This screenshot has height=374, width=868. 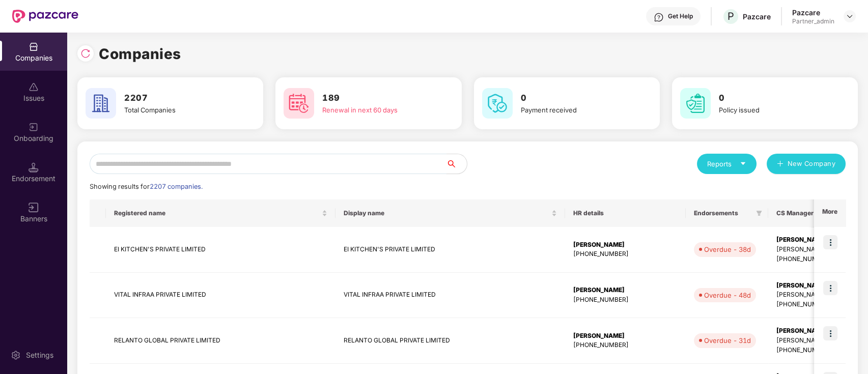 I want to click on img: svg+xml;base64,PHN2ZyBpZD0iUmVsb2FkLTMyeDMyIiB4bWxucz0iaHR0cDovL3d3dy53My5vcmcvMjAwMC9zdmciIHdpZH..., so click(x=85, y=53).